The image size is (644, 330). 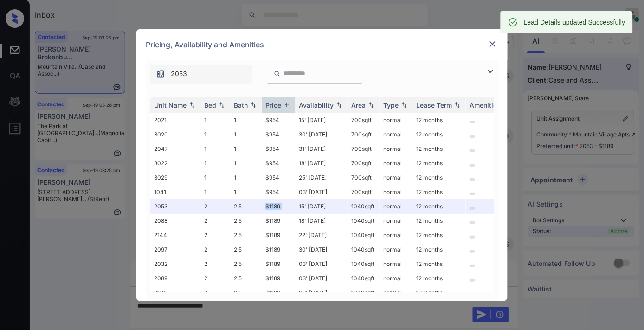 I want to click on span: 2053, so click(x=179, y=74).